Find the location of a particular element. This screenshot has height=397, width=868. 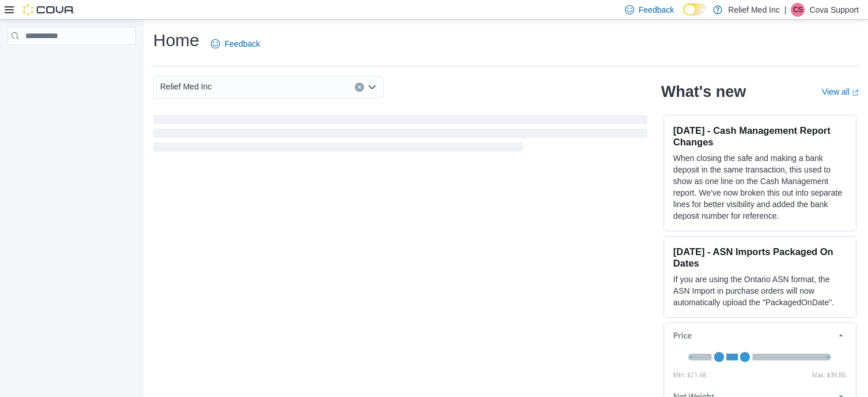

input: Dark Mode is located at coordinates (695, 9).